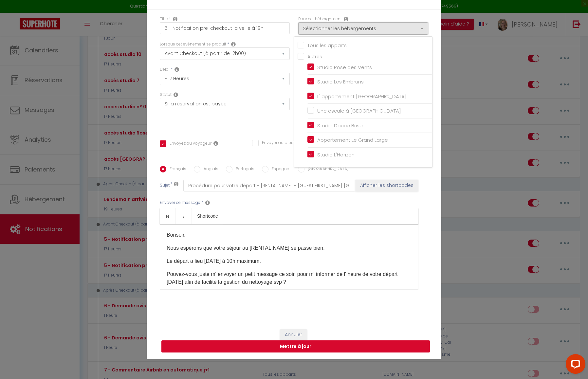 The height and width of the screenshot is (379, 588). What do you see at coordinates (208, 203) in the screenshot?
I see `i: Message` at bounding box center [208, 203].